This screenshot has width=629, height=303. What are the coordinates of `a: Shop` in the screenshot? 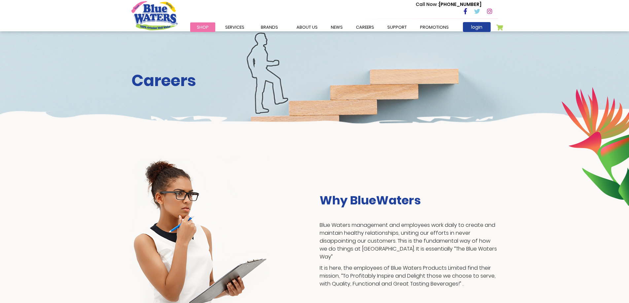 It's located at (203, 27).